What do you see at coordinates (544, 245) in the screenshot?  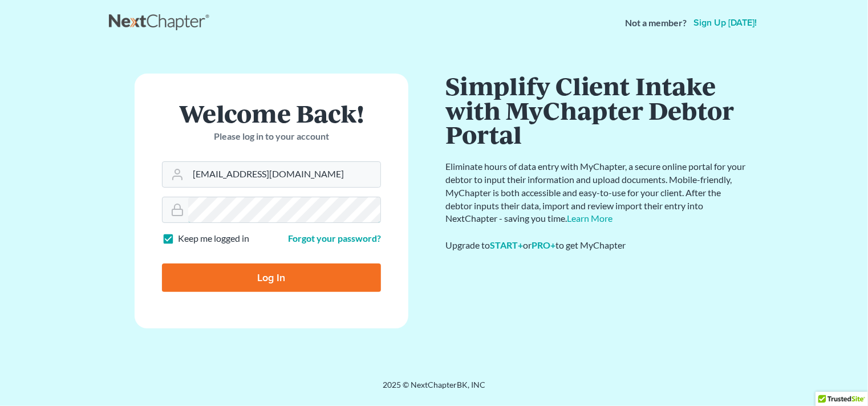 I see `a: PRO+` at bounding box center [544, 245].